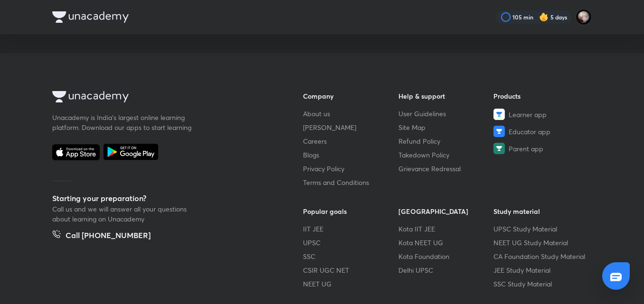 The height and width of the screenshot is (304, 644). Describe the element at coordinates (446, 168) in the screenshot. I see `a: Grievance Redressal` at that location.